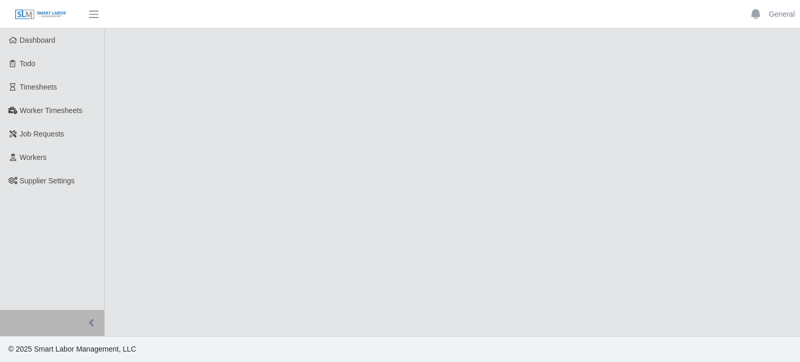 Image resolution: width=800 pixels, height=362 pixels. Describe the element at coordinates (39, 87) in the screenshot. I see `span: Timesheets` at that location.